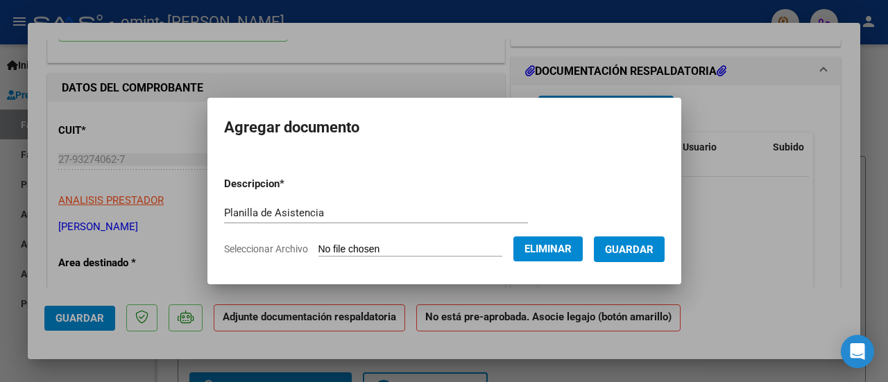 The width and height of the screenshot is (888, 382). What do you see at coordinates (858, 352) in the screenshot?
I see `div: Open Intercom Messenger` at bounding box center [858, 352].